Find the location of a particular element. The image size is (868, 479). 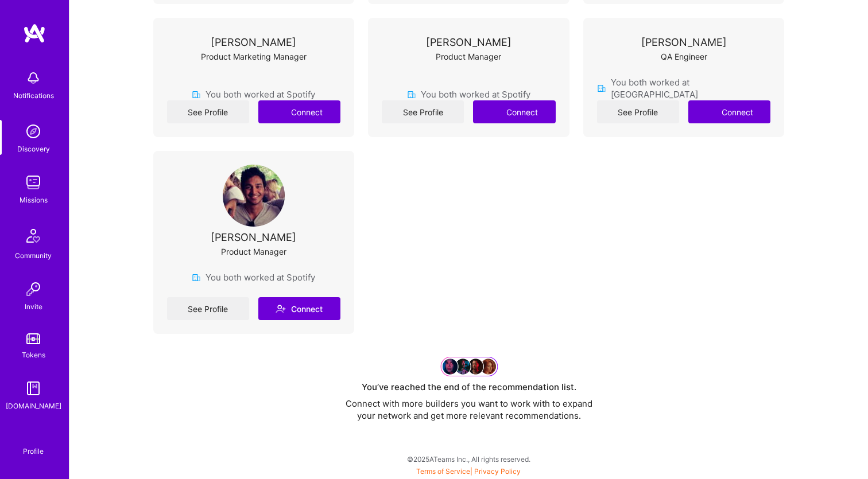

img: User Avatar is located at coordinates (254, 196).